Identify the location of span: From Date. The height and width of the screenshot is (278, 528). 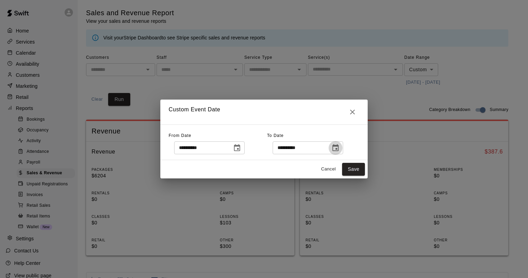
(180, 136).